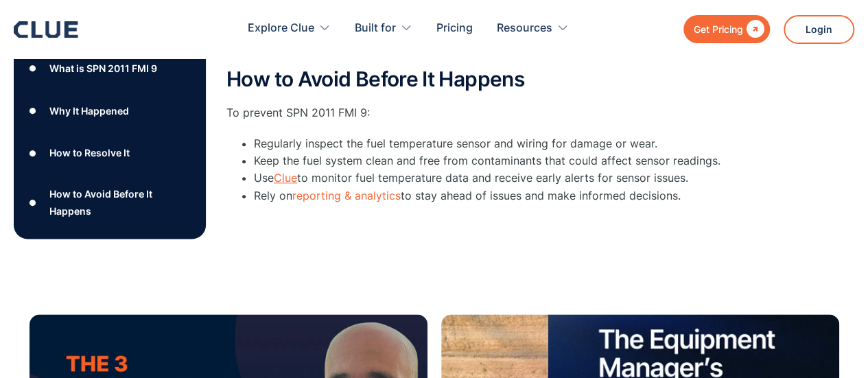 The height and width of the screenshot is (378, 868). What do you see at coordinates (727, 29) in the screenshot?
I see `a: Get Pricing` at bounding box center [727, 29].